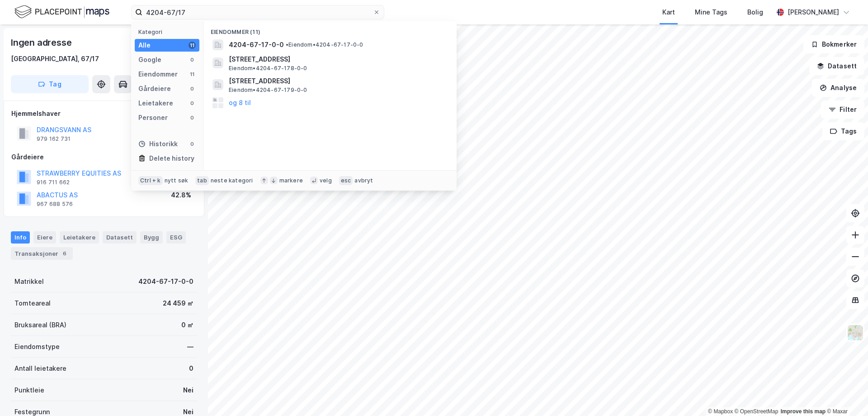 The height and width of the screenshot is (416, 868). I want to click on div: Bruksareal (BRA), so click(40, 325).